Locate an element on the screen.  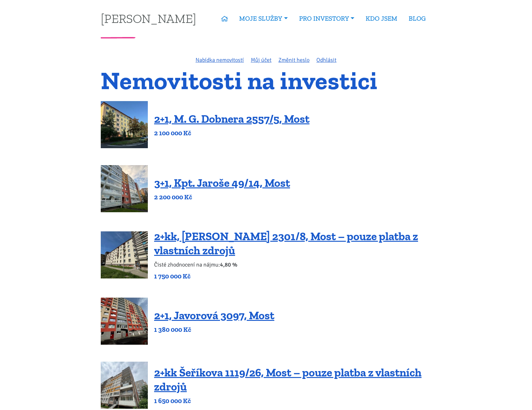
a: Odhlásit is located at coordinates (327, 60).